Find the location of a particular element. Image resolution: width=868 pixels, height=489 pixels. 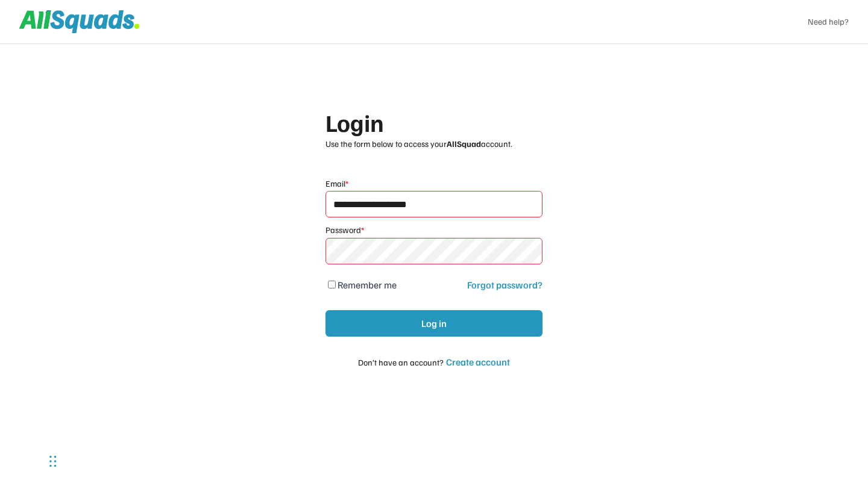

div: Email is located at coordinates (337, 183).